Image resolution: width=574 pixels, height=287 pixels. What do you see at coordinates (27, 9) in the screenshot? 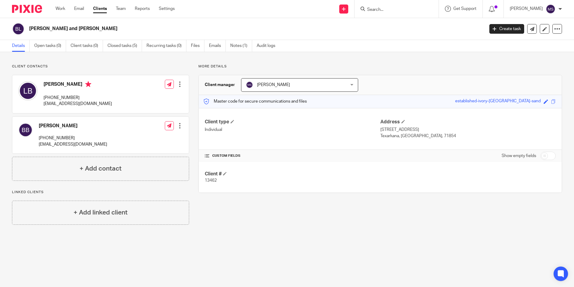
I see `img: Pixie` at bounding box center [27, 9].